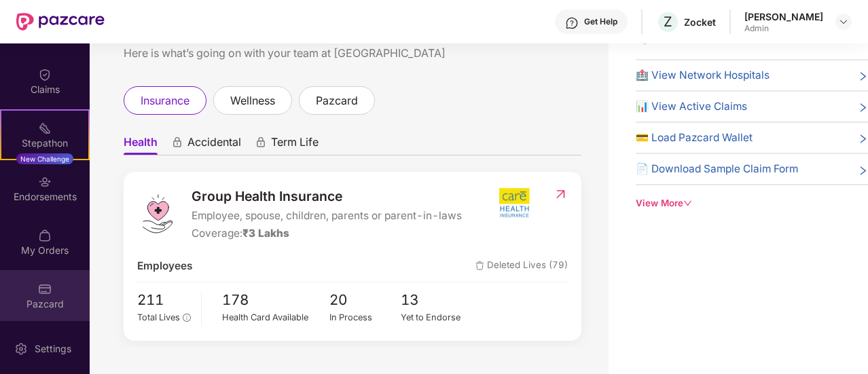 The image size is (868, 374). Describe the element at coordinates (522, 266) in the screenshot. I see `span: Deleted Lives (79)` at that location.